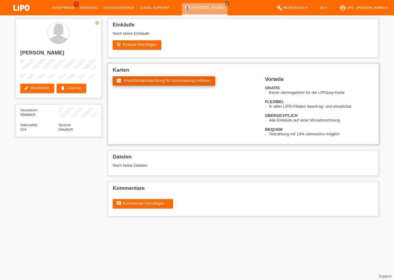 This screenshot has width=394, height=280. I want to click on b: ÜBERSICHTLICH, so click(281, 115).